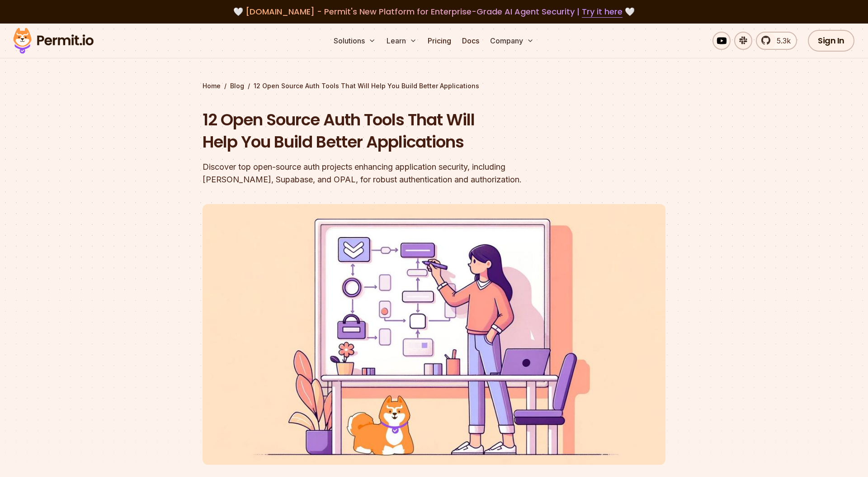 This screenshot has height=477, width=868. Describe the element at coordinates (776, 41) in the screenshot. I see `a: 5.3k` at that location.